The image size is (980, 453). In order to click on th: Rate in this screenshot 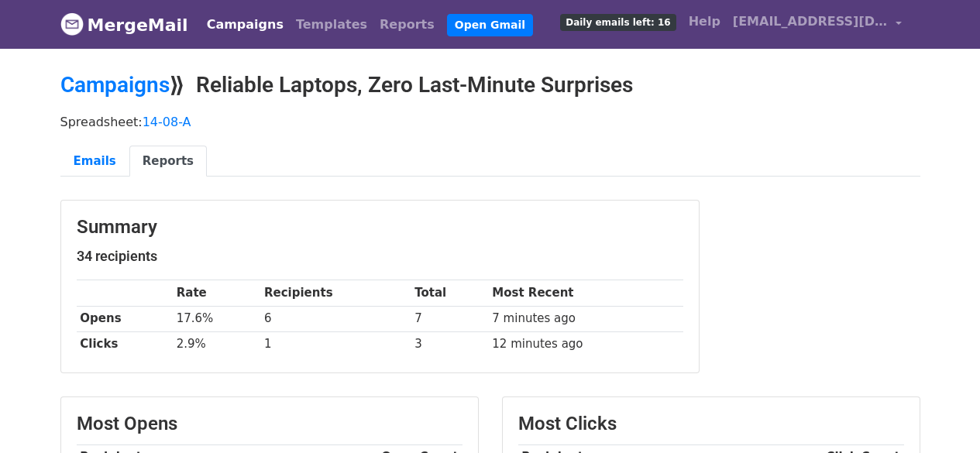, I will do `click(216, 293)`.